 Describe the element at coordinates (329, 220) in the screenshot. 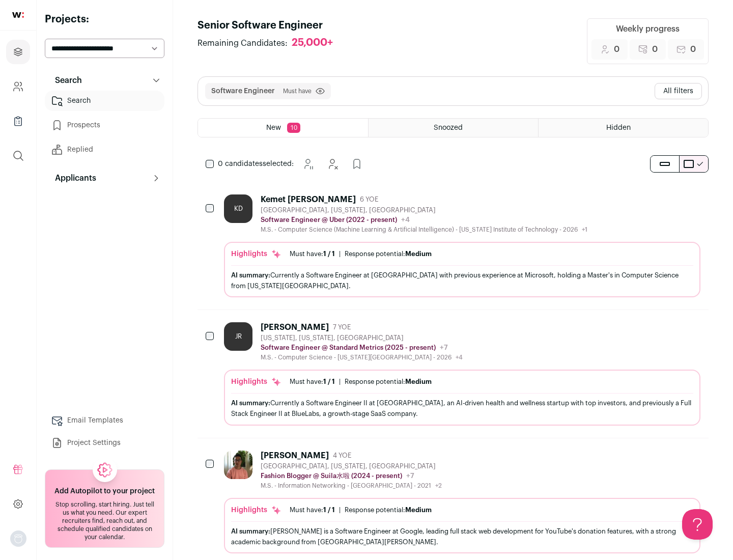

I see `p: Software Engineer @ Uber (2022 - present)` at that location.